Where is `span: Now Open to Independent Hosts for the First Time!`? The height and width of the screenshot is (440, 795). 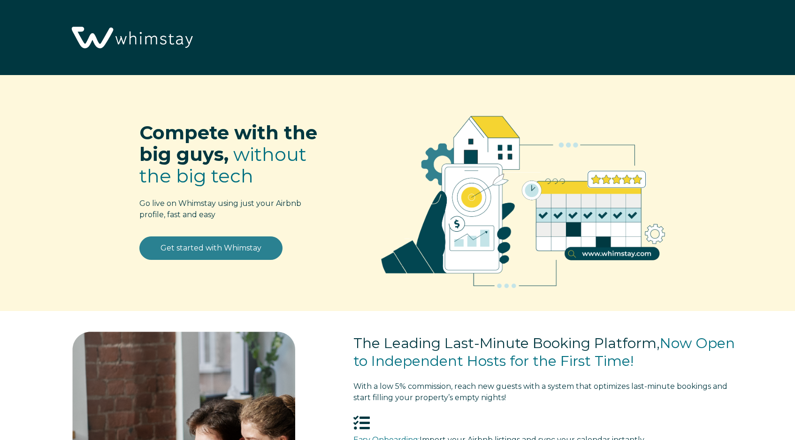
span: Now Open to Independent Hosts for the First Time! is located at coordinates (544, 352).